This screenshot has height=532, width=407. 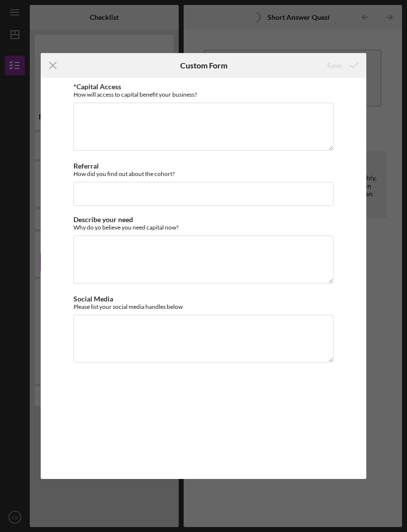 What do you see at coordinates (103, 219) in the screenshot?
I see `label: Describe your need` at bounding box center [103, 219].